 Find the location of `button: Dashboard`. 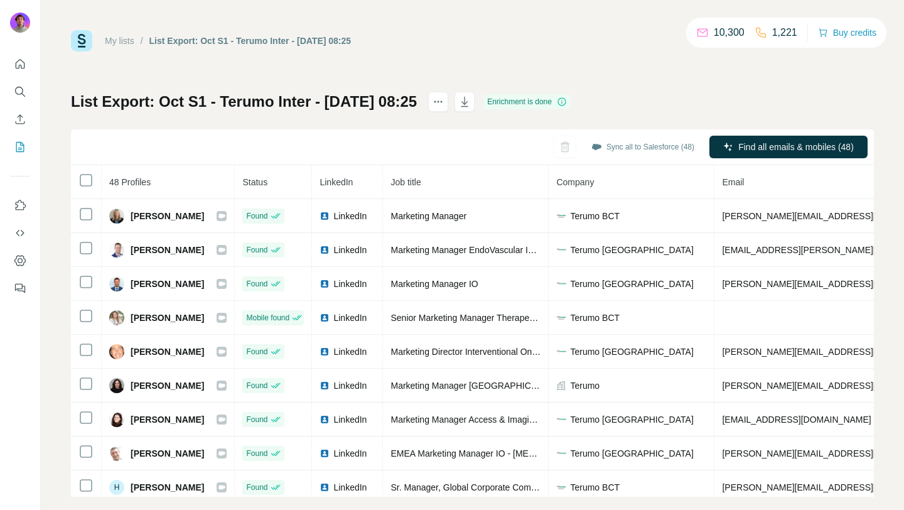

button: Dashboard is located at coordinates (20, 261).